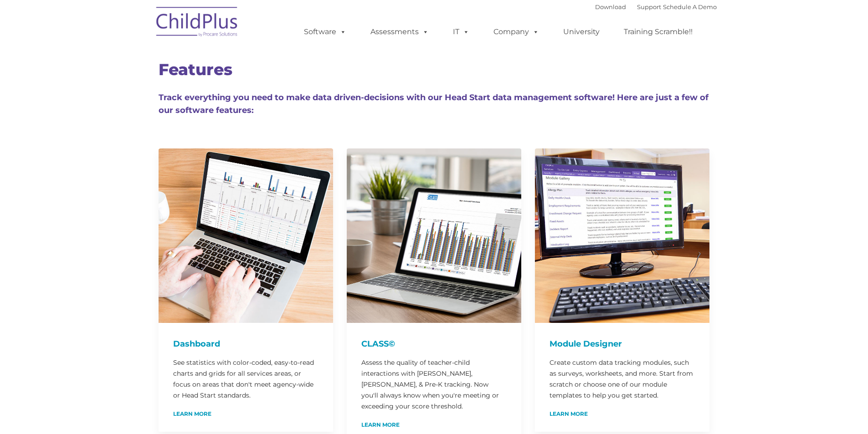  What do you see at coordinates (246, 235) in the screenshot?
I see `img: Dash` at bounding box center [246, 235].